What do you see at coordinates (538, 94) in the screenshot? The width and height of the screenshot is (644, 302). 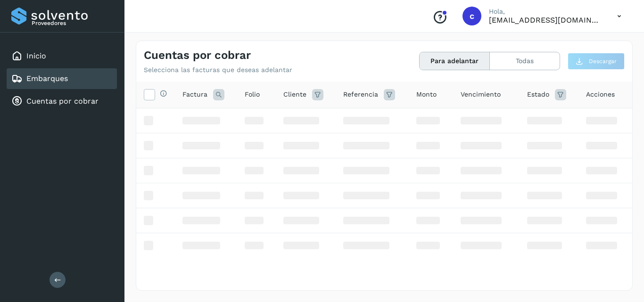 I see `span: Estado` at bounding box center [538, 94].